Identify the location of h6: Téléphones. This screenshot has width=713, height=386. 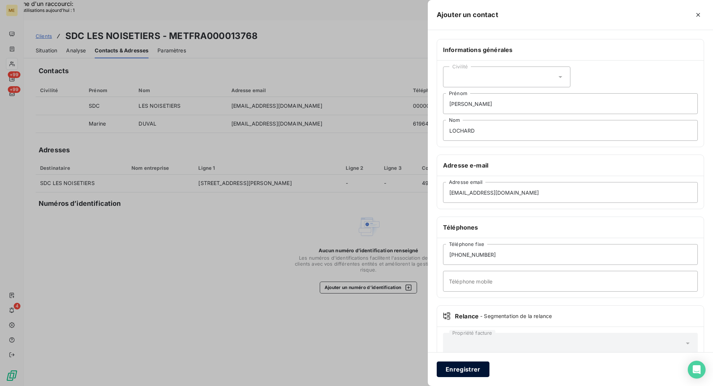
(571, 227).